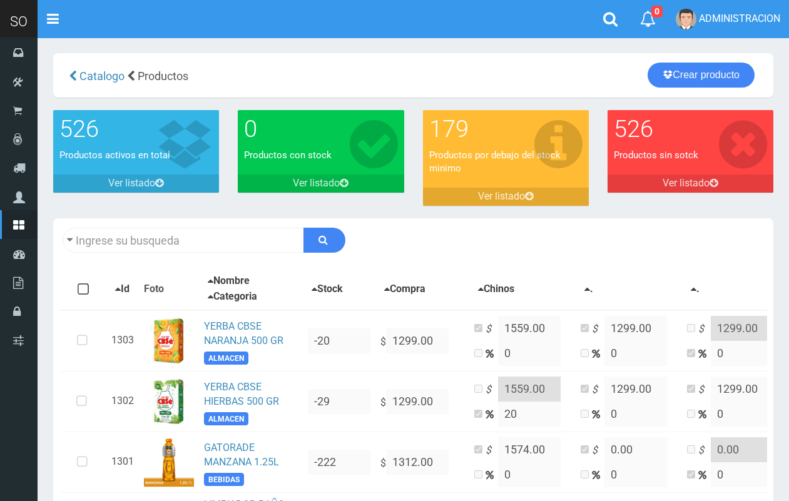 This screenshot has height=501, width=789. I want to click on th: Foto, so click(169, 289).